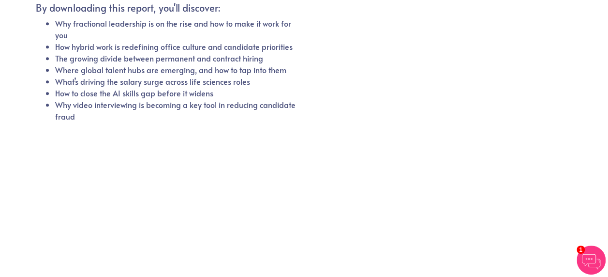 The height and width of the screenshot is (277, 608). Describe the element at coordinates (176, 29) in the screenshot. I see `li: Why fractional leadership is on the rise and how to make it work for you` at that location.